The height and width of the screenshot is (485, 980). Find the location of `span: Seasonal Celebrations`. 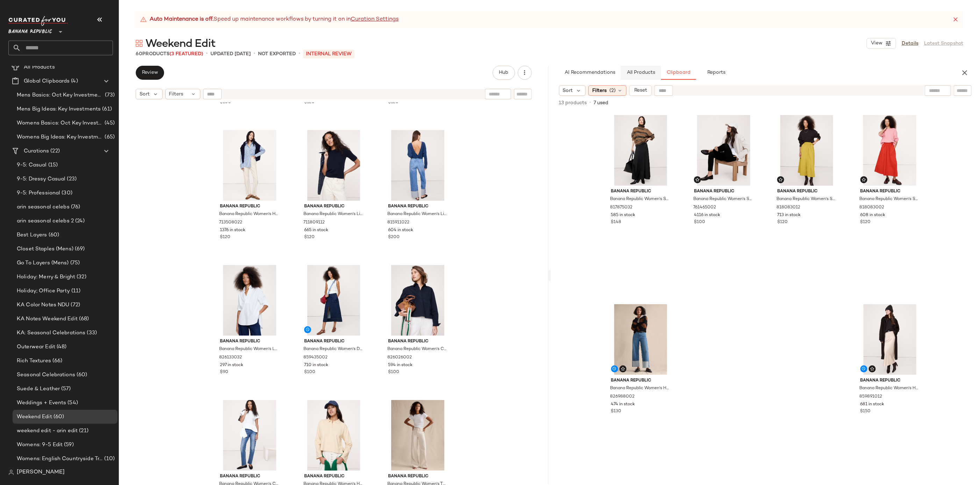

span: Seasonal Celebrations is located at coordinates (46, 375).